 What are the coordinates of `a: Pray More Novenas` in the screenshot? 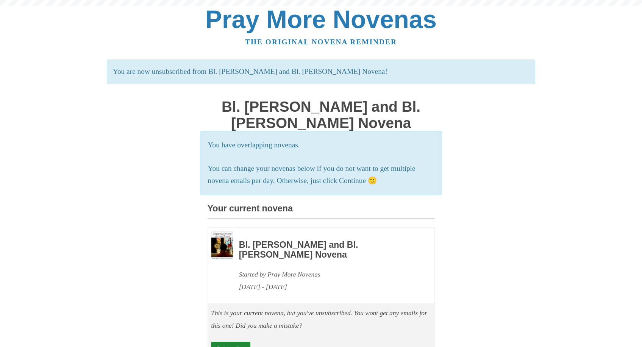 It's located at (321, 19).